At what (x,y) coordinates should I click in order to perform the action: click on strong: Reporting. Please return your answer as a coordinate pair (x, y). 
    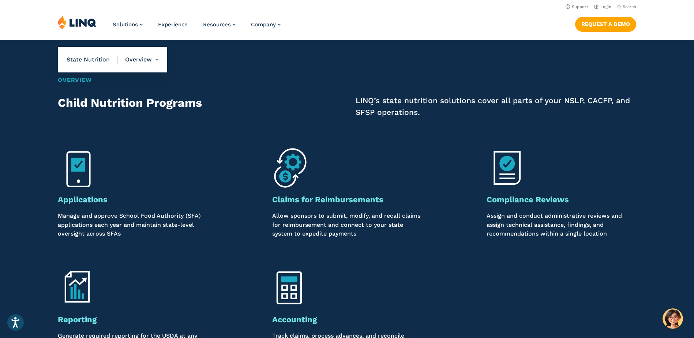
    Looking at the image, I should click on (77, 320).